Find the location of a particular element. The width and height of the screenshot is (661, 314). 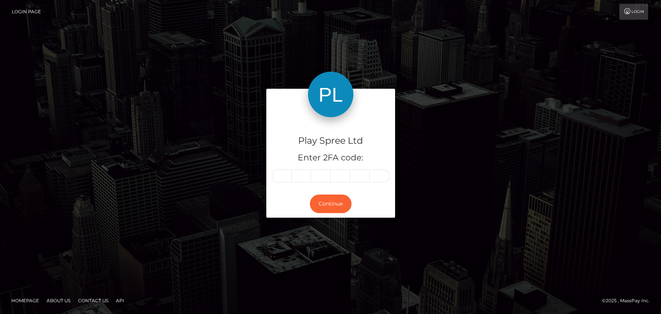

a: Login Page is located at coordinates (26, 12).